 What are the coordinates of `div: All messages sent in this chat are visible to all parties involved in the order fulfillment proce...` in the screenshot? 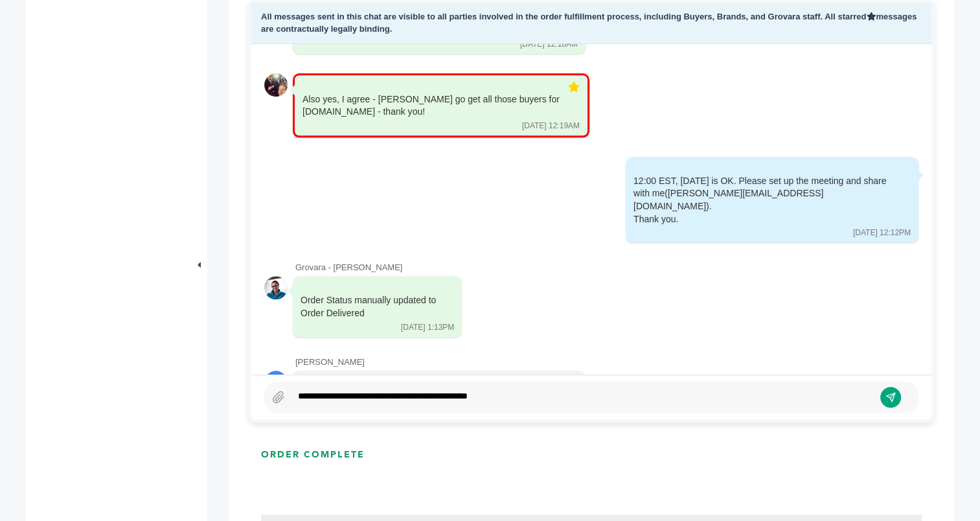 It's located at (591, 23).